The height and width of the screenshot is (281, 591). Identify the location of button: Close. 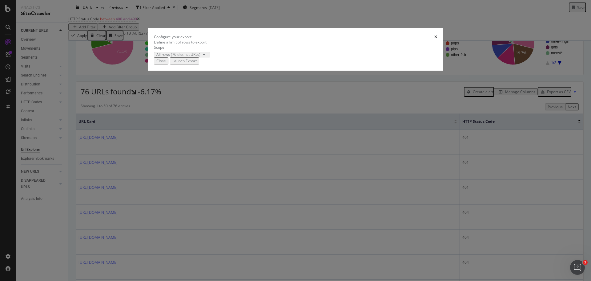
(161, 61).